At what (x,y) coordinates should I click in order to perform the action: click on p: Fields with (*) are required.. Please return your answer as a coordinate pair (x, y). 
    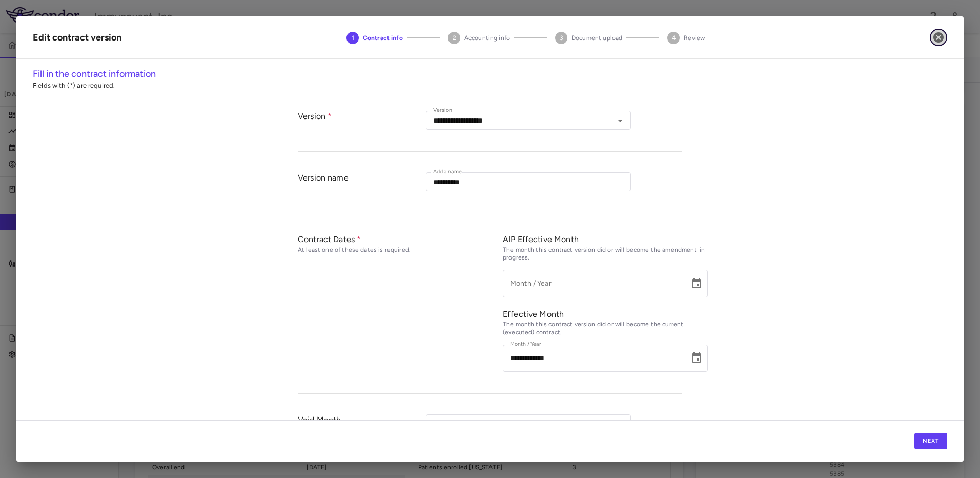
    Looking at the image, I should click on (490, 86).